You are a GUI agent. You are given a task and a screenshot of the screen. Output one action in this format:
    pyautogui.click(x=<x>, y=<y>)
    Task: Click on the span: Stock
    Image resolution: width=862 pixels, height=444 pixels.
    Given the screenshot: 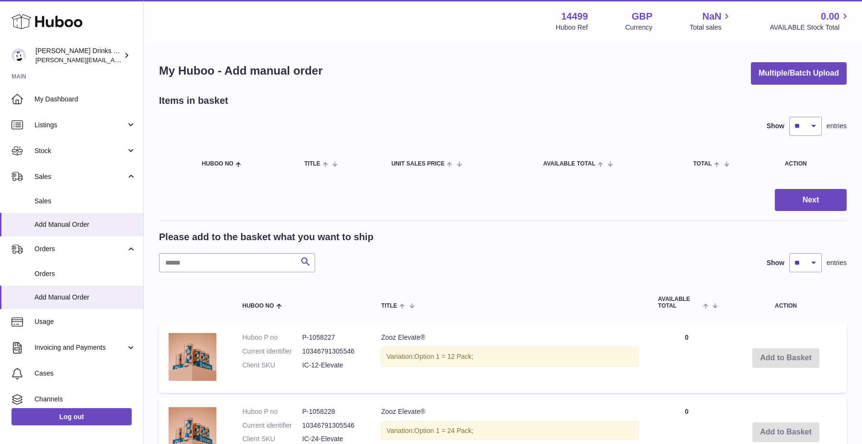 What is the action you would take?
    pyautogui.click(x=80, y=151)
    